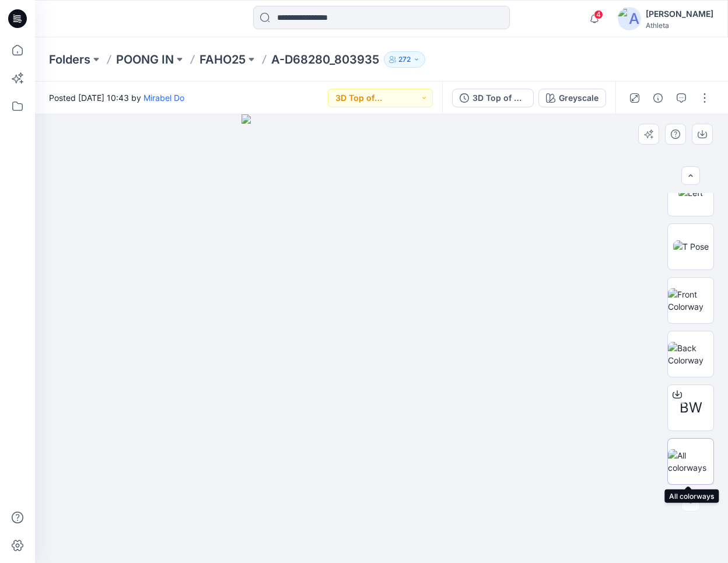 The width and height of the screenshot is (728, 563). I want to click on img: eyJhbGciOiJIUzI1NiIsImtpZCI6IjAiLCJzbHQiOiJzZXMiLCJ0eXAiOiJKV1QifQ.eyJkYXRhIjp7InR5cGUiOiJzdG9yYW..., so click(381, 339).